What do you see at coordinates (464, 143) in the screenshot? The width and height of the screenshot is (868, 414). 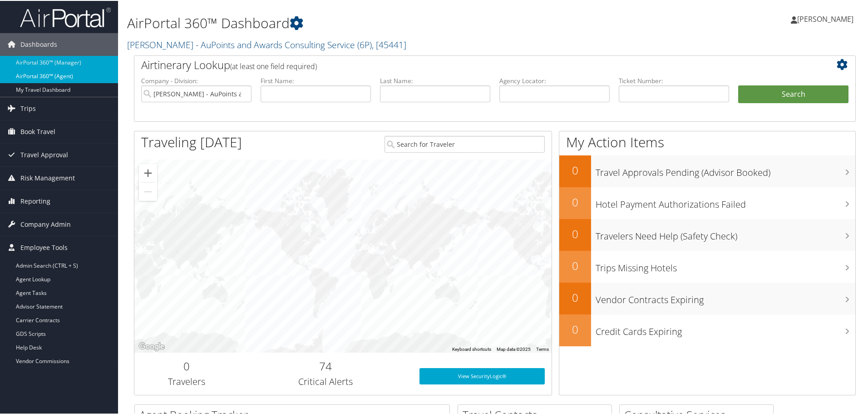 I see `input: Search for Traveler` at bounding box center [464, 143].